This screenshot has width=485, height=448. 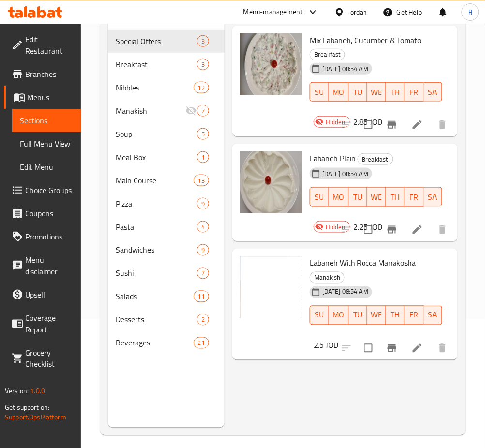 What do you see at coordinates (166, 41) in the screenshot?
I see `div: Special Offers3` at bounding box center [166, 41].